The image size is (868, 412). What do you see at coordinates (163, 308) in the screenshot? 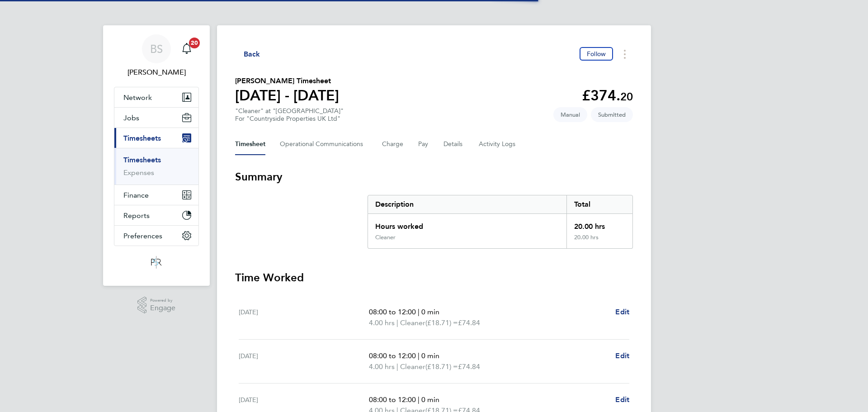
I see `span: Engage` at bounding box center [163, 308].